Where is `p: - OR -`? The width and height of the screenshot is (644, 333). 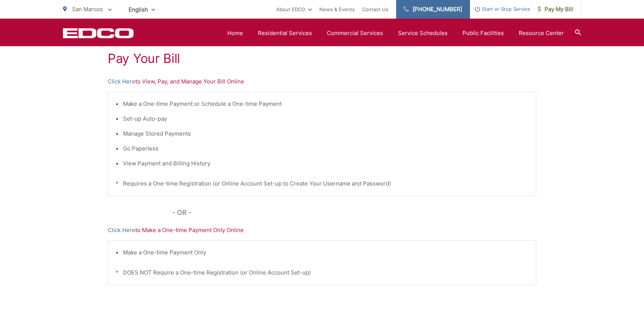 p: - OR - is located at coordinates (354, 212).